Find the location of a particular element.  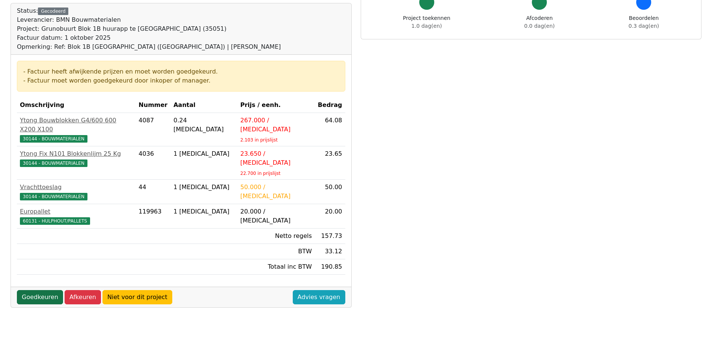

div: - Factuur moet worden goedgekeurd door inkoper of manager. is located at coordinates (181, 81).